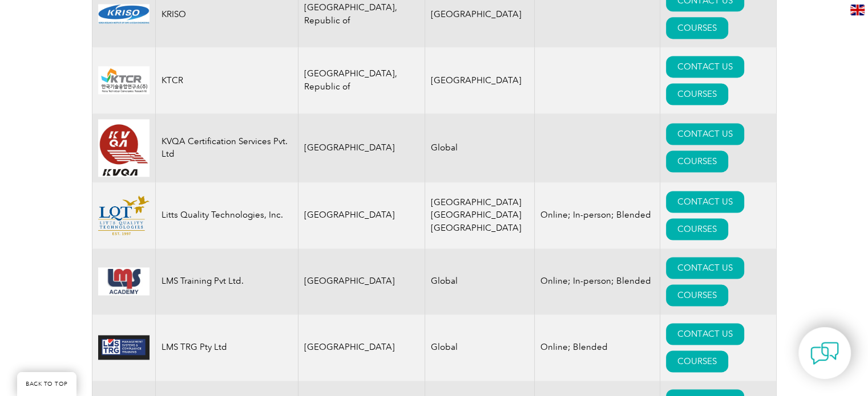 This screenshot has height=396, width=868. What do you see at coordinates (124, 347) in the screenshot?
I see `img: c485e4a1-833a-eb11-a813-0022481469da-logo.jpg` at bounding box center [124, 347].